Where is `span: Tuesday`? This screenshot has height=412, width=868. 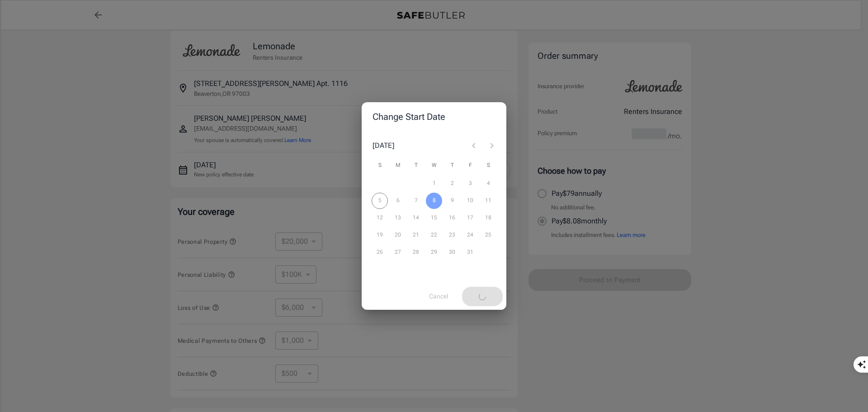 span: Tuesday is located at coordinates (416, 166).